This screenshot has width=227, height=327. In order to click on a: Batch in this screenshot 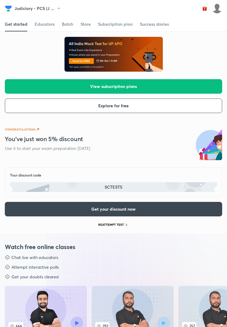, I will do `click(68, 24)`.